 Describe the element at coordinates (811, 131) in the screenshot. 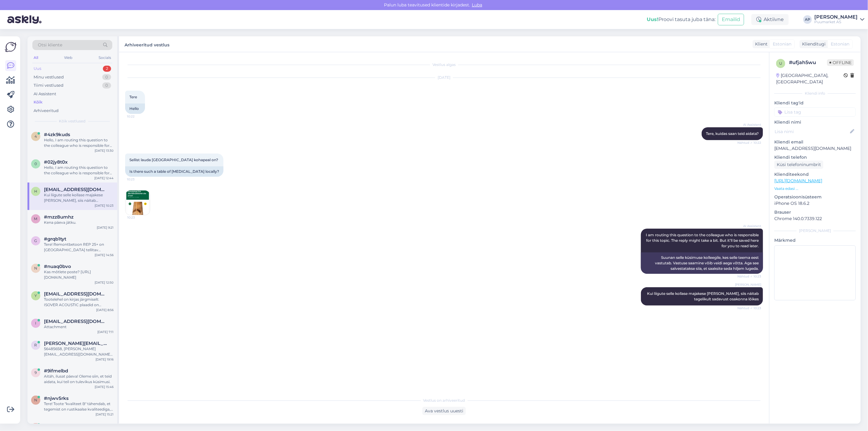

I see `input: Lisa nimi` at that location.